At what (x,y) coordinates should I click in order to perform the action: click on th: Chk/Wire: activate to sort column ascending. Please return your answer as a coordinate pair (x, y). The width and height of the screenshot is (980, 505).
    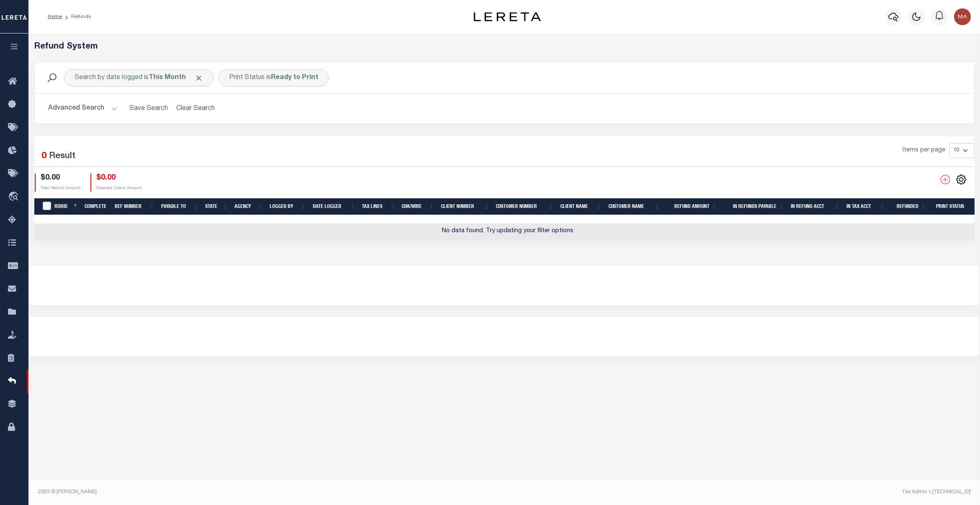
    Looking at the image, I should click on (418, 207).